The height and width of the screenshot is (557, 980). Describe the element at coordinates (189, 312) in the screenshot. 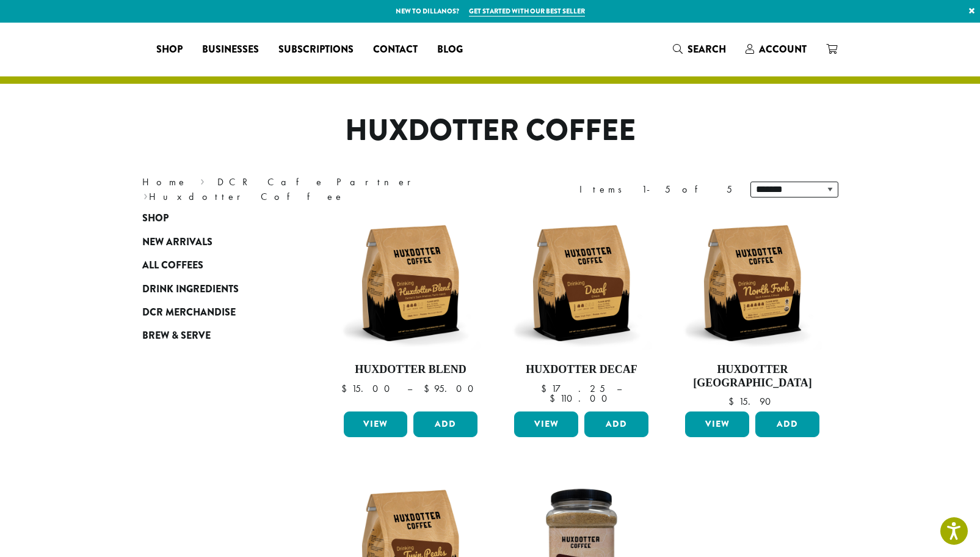

I see `span: DCR Merchandise` at that location.